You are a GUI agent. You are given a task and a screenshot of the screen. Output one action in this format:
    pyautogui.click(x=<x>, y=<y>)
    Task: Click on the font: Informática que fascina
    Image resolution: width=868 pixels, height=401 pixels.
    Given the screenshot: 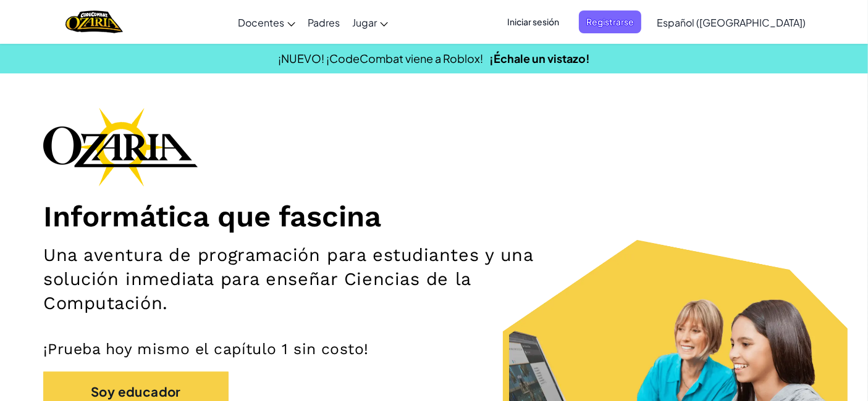 What is the action you would take?
    pyautogui.click(x=212, y=216)
    